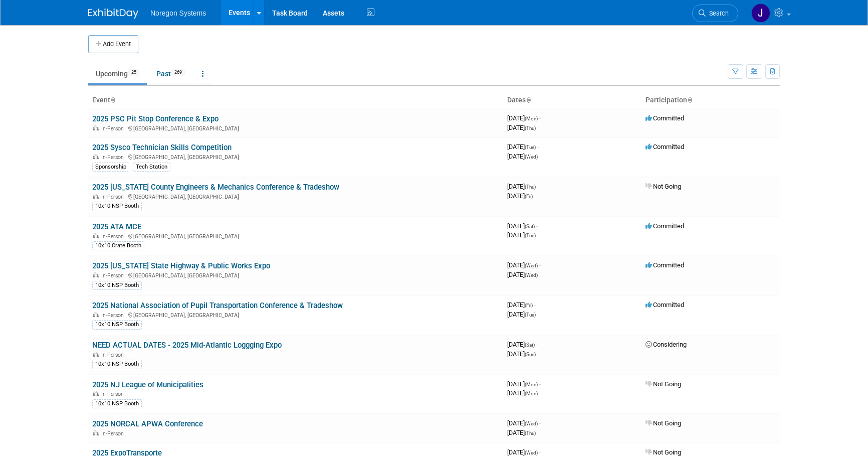 Image resolution: width=868 pixels, height=456 pixels. Describe the element at coordinates (530, 354) in the screenshot. I see `span: (Sun)` at that location.